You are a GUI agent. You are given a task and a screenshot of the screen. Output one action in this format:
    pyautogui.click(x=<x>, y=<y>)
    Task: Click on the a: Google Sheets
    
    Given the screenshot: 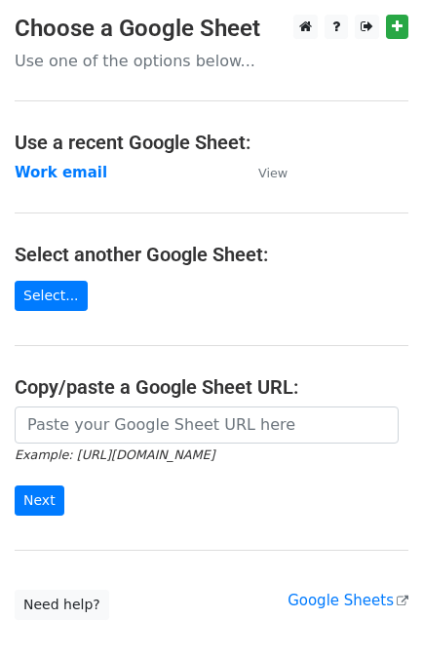 What is the action you would take?
    pyautogui.click(x=348, y=600)
    